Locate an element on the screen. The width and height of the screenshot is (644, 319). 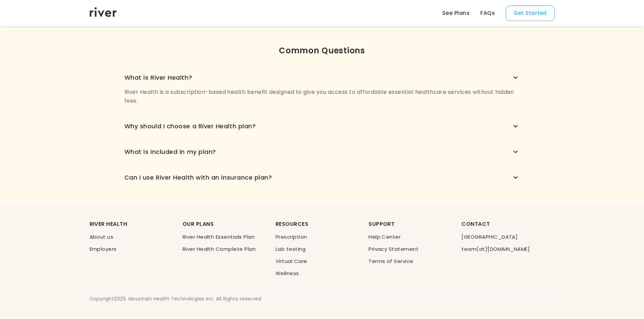
div: OUR PLANS is located at coordinates (229, 224).